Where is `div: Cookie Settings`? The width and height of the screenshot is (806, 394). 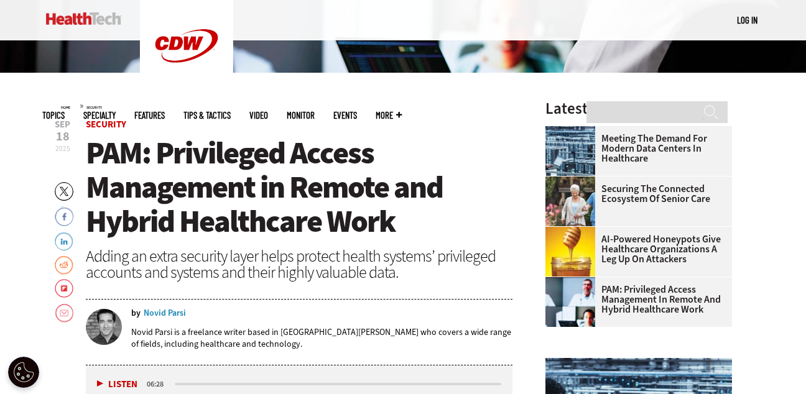 div: Cookie Settings is located at coordinates (24, 372).